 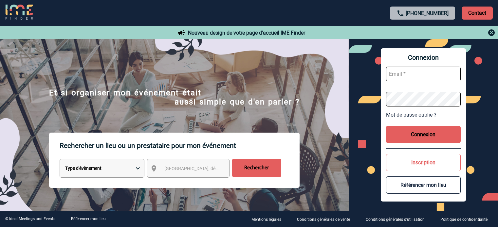 What do you see at coordinates (30, 219) in the screenshot?
I see `div: © Ideal Meetings and Events` at bounding box center [30, 219].